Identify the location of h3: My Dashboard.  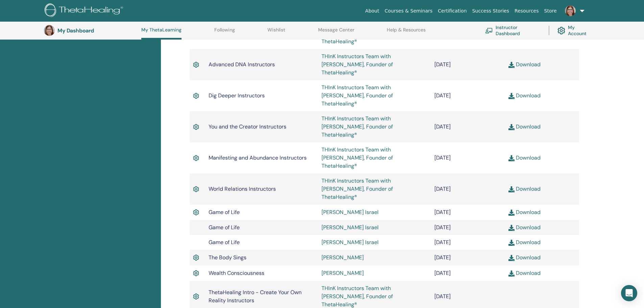
(91, 31).